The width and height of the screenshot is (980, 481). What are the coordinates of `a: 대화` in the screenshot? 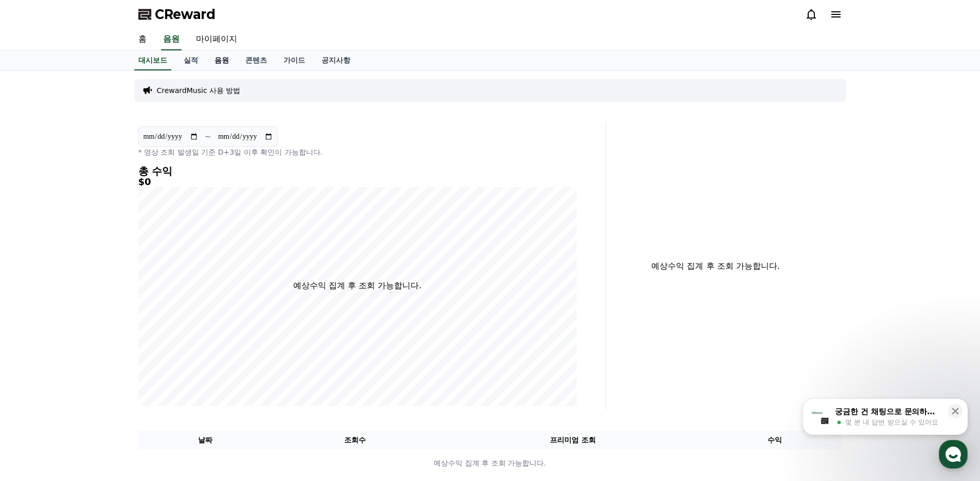 It's located at (100, 338).